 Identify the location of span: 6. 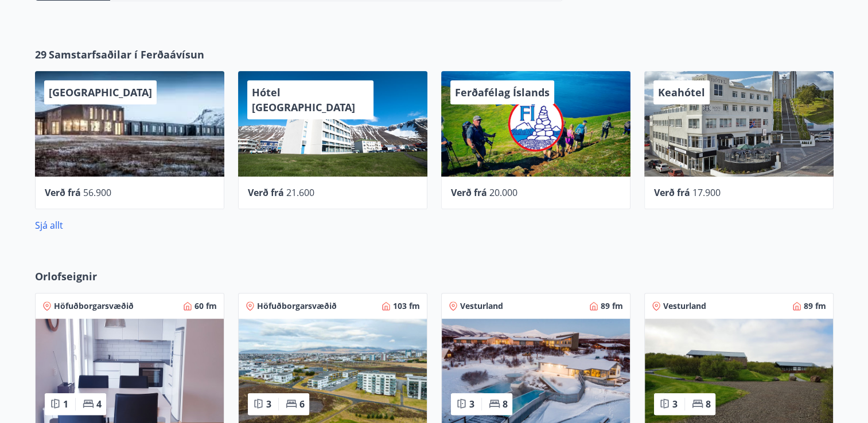
(302, 404).